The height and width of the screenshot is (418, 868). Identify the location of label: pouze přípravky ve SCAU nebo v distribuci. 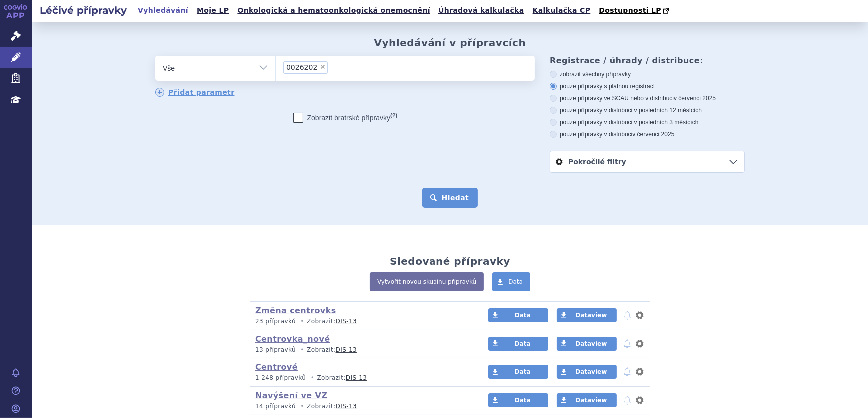
(647, 98).